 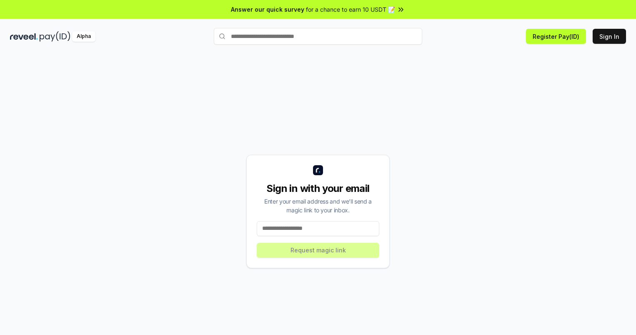 I want to click on div: Enter your email address and we’ll send a magic link to your inbox., so click(x=318, y=205).